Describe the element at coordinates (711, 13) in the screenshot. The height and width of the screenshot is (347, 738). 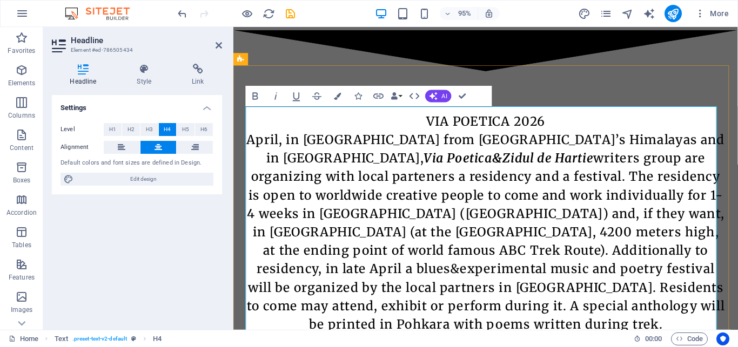
I see `button: More` at that location.